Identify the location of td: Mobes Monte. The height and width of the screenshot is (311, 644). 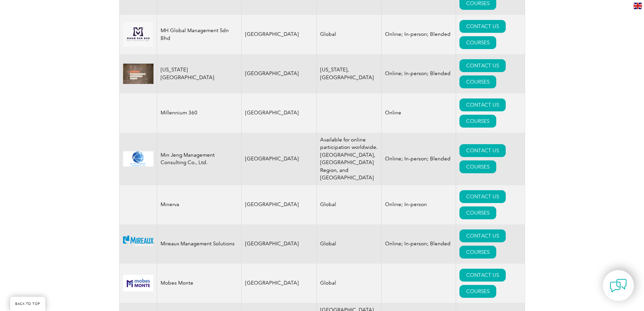
(199, 283).